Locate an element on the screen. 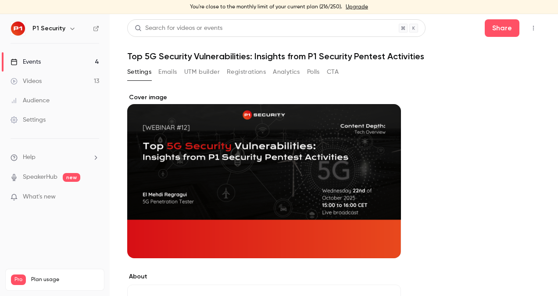  button: Analytics is located at coordinates (286, 72).